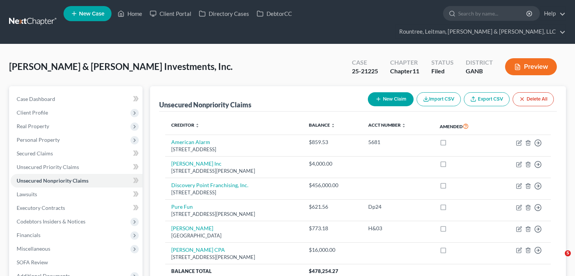 This screenshot has height=276, width=575. I want to click on div: Dp24, so click(397, 207).